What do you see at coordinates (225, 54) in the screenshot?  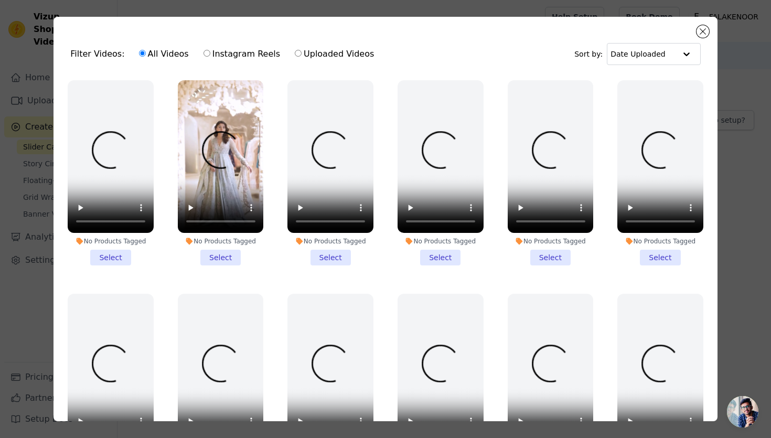 I see `div: Filter Videos:` at bounding box center [225, 54].